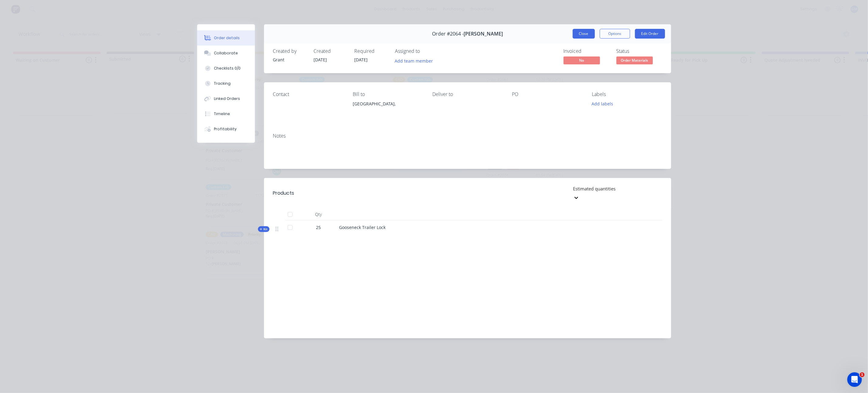 Image resolution: width=868 pixels, height=393 pixels. I want to click on div: Created by, so click(290, 51).